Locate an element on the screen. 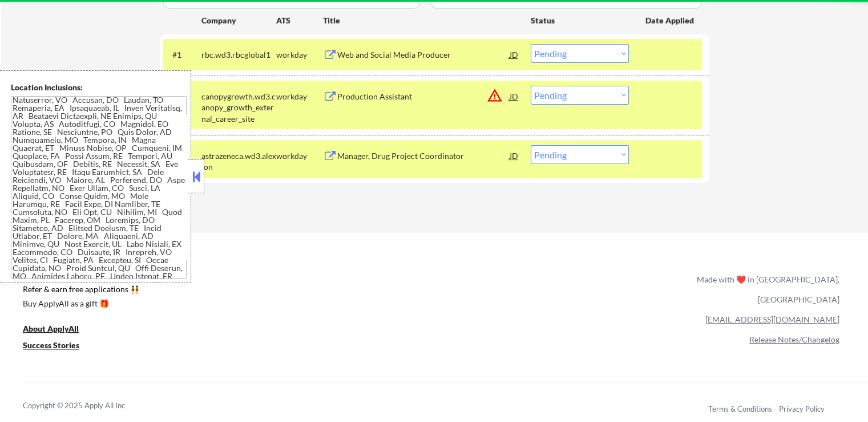 The width and height of the screenshot is (868, 422). div: Company is located at coordinates (238, 21).